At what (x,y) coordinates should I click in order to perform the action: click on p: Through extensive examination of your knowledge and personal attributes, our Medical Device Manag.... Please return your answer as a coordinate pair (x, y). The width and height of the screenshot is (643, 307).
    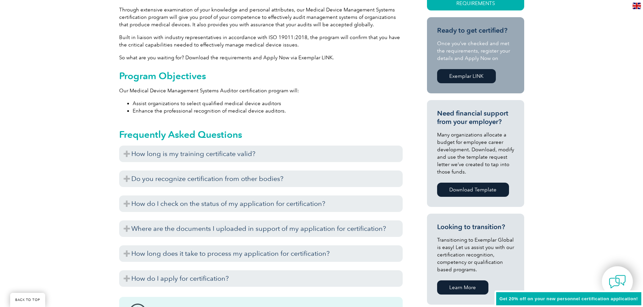
    Looking at the image, I should click on (261, 17).